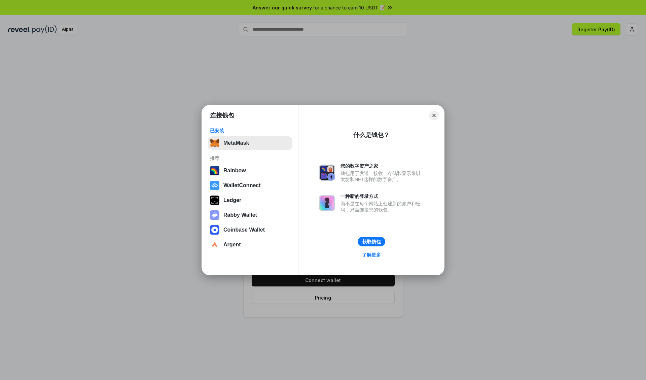  What do you see at coordinates (434, 115) in the screenshot?
I see `button: Close` at bounding box center [434, 115].